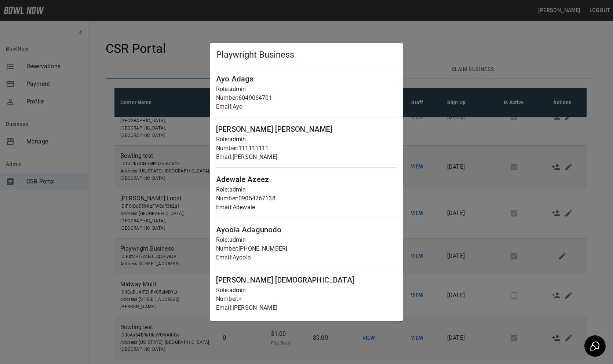 The height and width of the screenshot is (364, 613). I want to click on h6: Adewale Azeez, so click(306, 179).